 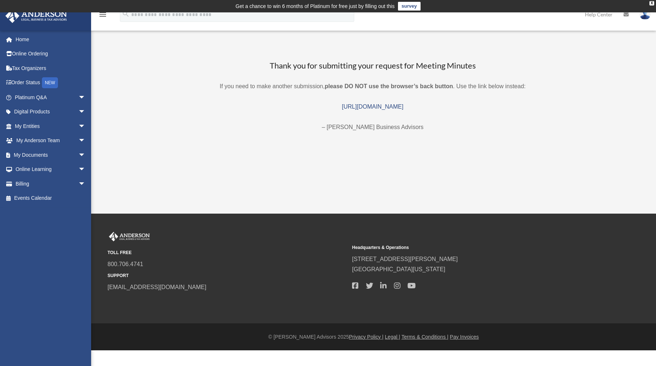 What do you see at coordinates (103, 16) in the screenshot?
I see `a: menu` at bounding box center [103, 16].